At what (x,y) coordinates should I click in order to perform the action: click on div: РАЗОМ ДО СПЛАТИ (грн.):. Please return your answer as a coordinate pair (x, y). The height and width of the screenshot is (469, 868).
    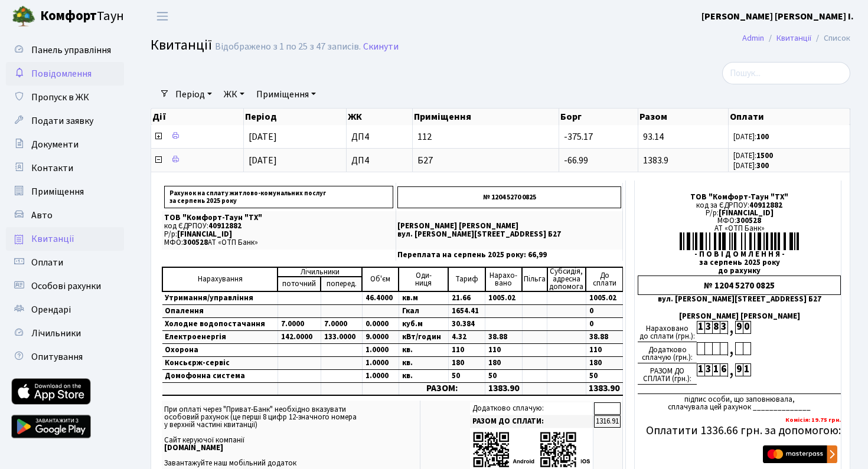
    Looking at the image, I should click on (667, 374).